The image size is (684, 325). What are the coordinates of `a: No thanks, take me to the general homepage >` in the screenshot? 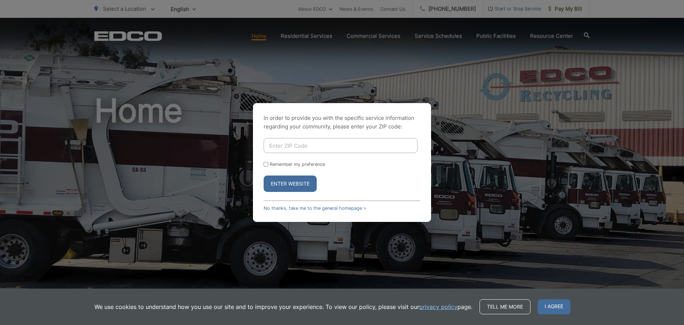 It's located at (315, 208).